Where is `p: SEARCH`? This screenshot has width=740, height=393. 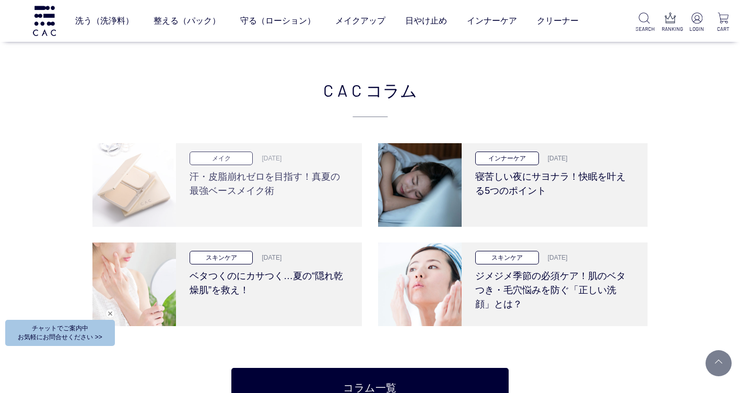 p: SEARCH is located at coordinates (644, 29).